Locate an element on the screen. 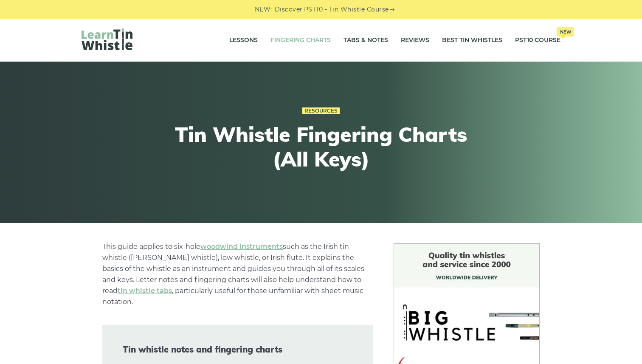 This screenshot has width=642, height=364. a: woodwind instruments is located at coordinates (241, 247).